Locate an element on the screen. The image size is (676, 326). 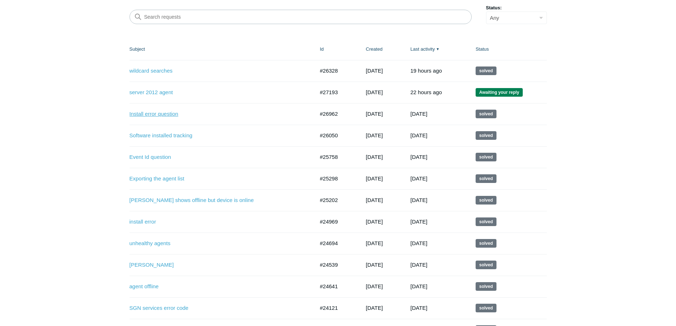
td: #24969 is located at coordinates (335, 222).